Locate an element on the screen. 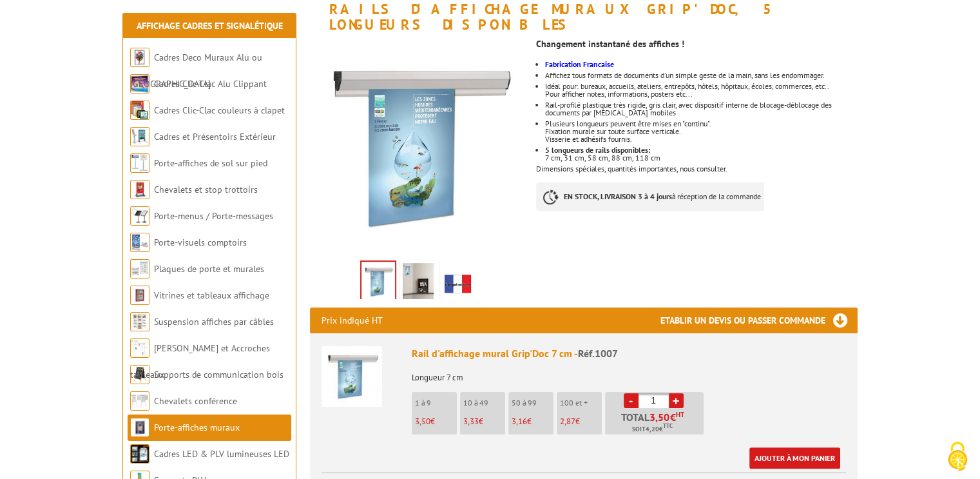  img: Cadres Clic-Clac couleurs à clapet is located at coordinates (140, 110).